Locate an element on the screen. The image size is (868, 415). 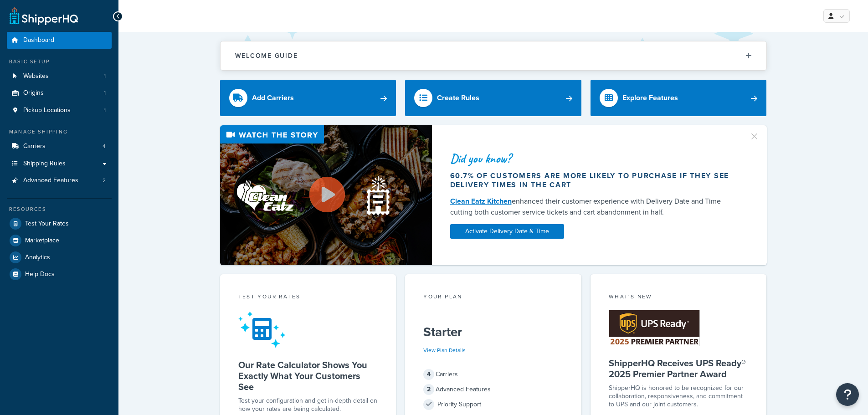
button: Welcome Guide is located at coordinates (494, 55).